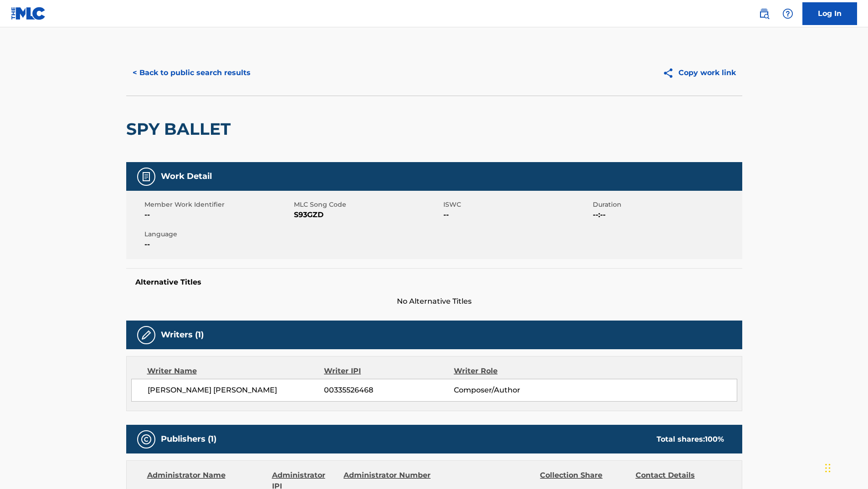 The image size is (868, 489). I want to click on span: Language, so click(217, 234).